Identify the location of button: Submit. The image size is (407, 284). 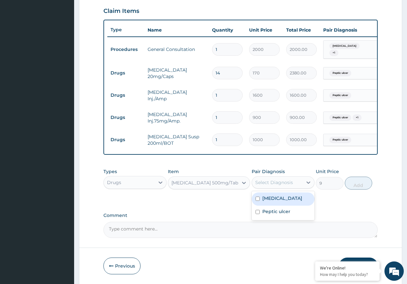
(358, 266).